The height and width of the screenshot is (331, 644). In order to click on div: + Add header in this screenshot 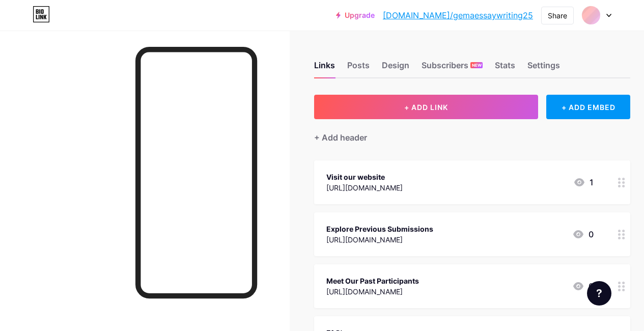, I will do `click(340, 138)`.